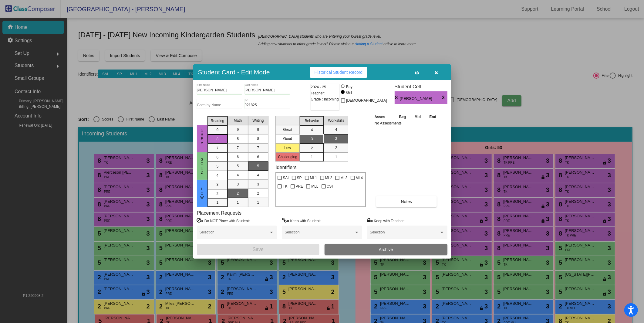  Describe the element at coordinates (202, 139) in the screenshot. I see `span: Great` at that location.